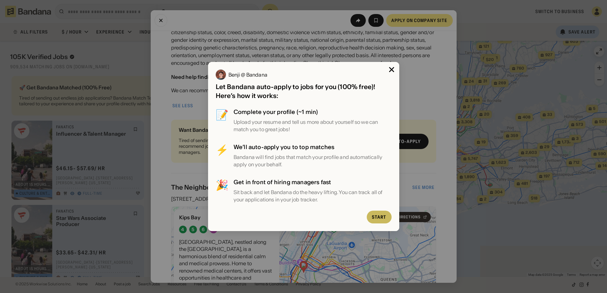 The image size is (607, 293). Describe the element at coordinates (304, 91) in the screenshot. I see `div: Let Bandana auto-apply to jobs for you (100% free)! Here’s how it works:` at that location.